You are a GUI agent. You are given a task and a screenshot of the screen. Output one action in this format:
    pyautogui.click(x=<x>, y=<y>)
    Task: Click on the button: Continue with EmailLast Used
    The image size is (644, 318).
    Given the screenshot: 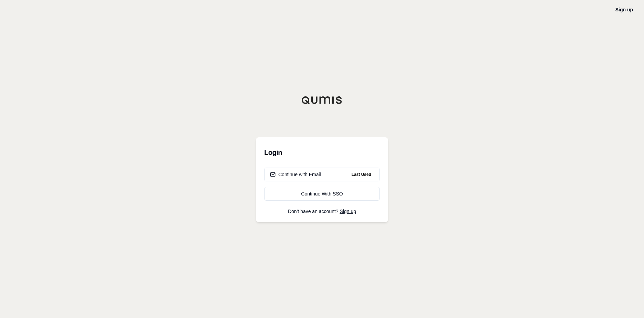 What is the action you would take?
    pyautogui.click(x=322, y=174)
    